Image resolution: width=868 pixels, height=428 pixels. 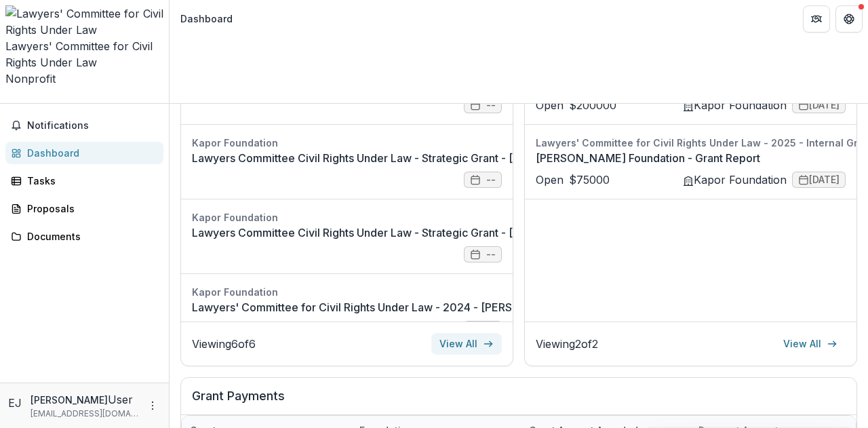 I want to click on div: Documents, so click(x=89, y=236).